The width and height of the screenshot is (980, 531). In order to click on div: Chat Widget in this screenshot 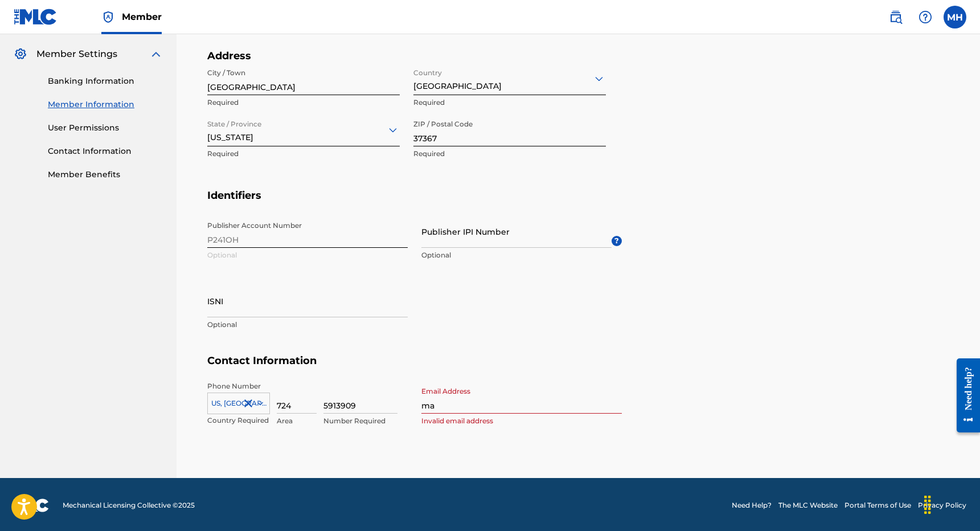, I will do `click(952, 503)`.